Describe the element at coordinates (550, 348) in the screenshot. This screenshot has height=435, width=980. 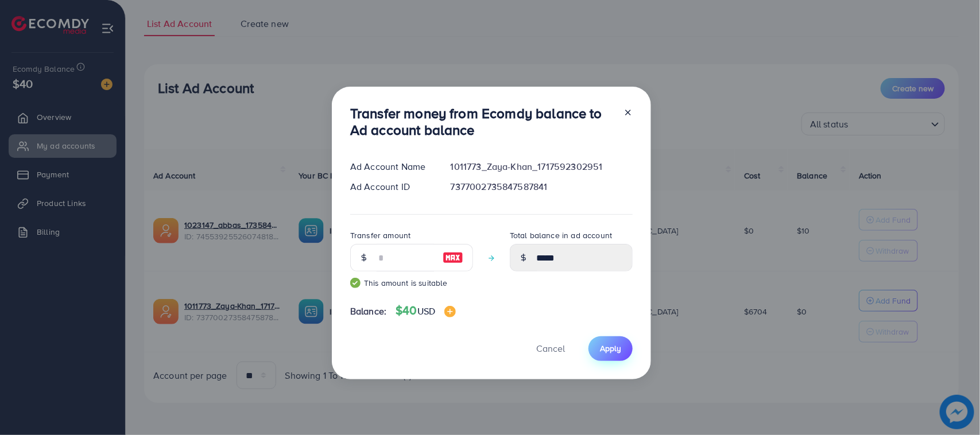
I see `button: Cancel` at that location.